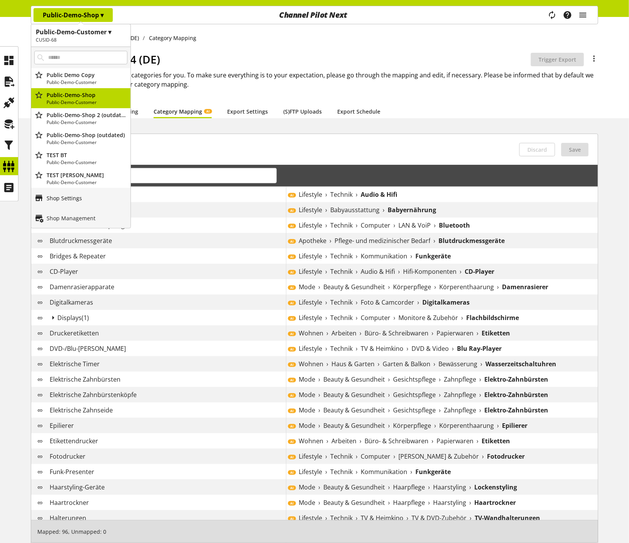 This screenshot has height=543, width=629. What do you see at coordinates (506, 456) in the screenshot?
I see `b: Fotodrucker` at bounding box center [506, 456].